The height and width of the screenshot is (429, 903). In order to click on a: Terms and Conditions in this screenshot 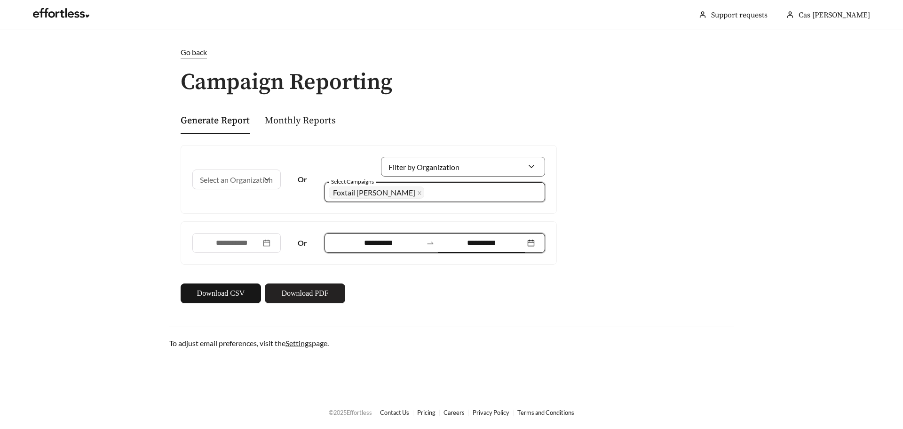, I will do `click(546, 412)`.